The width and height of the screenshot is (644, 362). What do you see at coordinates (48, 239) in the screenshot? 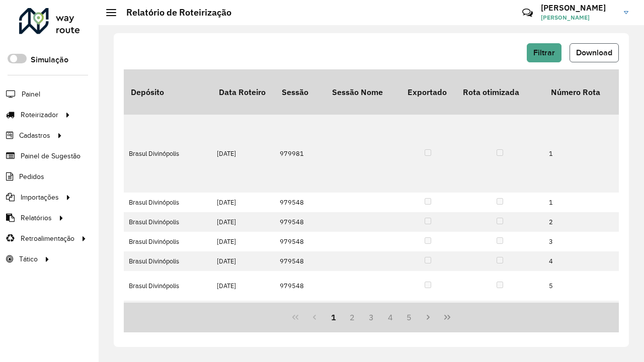
I see `span: Retroalimentação` at bounding box center [48, 239].